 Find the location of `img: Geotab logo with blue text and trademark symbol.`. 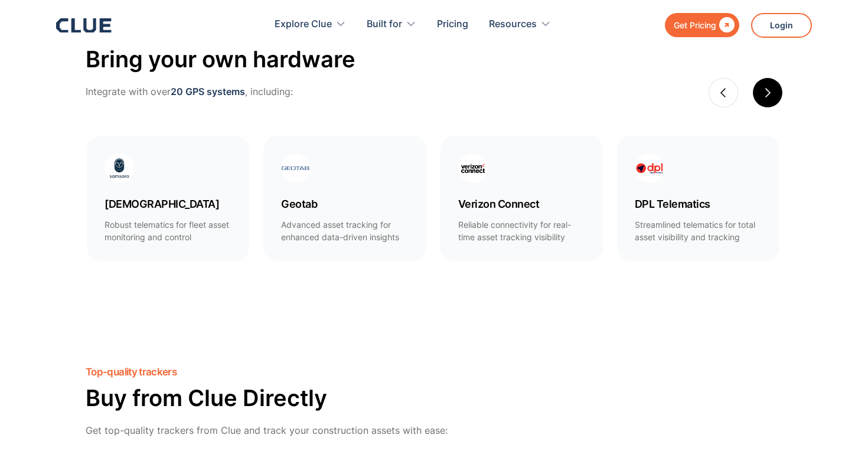

img: Geotab logo with blue text and trademark symbol. is located at coordinates (296, 168).